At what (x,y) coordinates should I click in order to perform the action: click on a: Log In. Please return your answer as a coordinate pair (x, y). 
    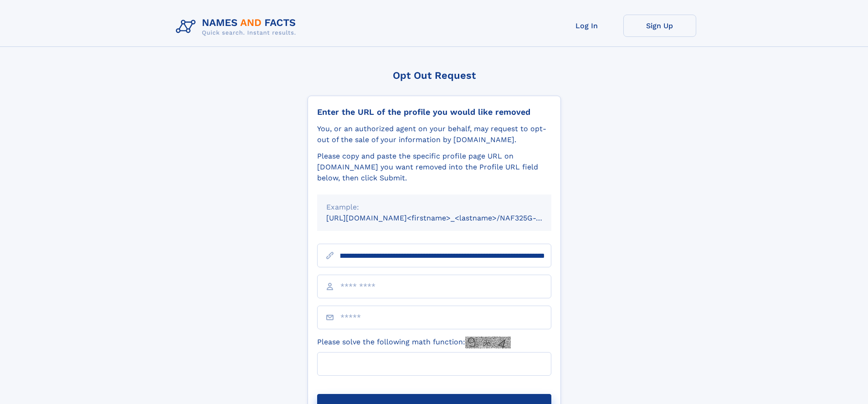
    Looking at the image, I should click on (587, 25).